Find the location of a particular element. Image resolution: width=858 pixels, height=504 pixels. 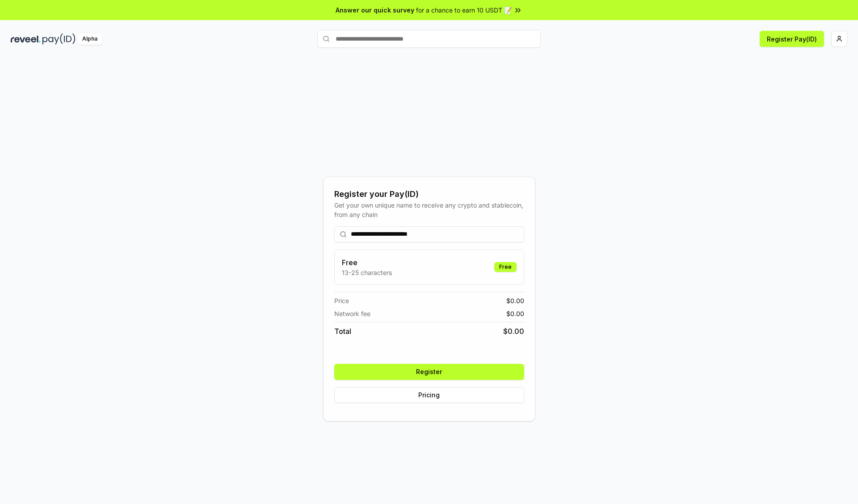

button: Register Pay(ID) is located at coordinates (791, 39).